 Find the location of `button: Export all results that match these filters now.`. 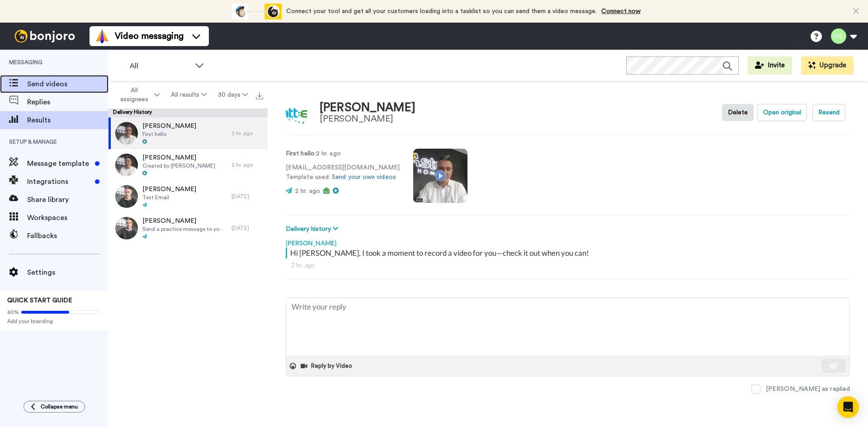

button: Export all results that match these filters now. is located at coordinates (260, 95).